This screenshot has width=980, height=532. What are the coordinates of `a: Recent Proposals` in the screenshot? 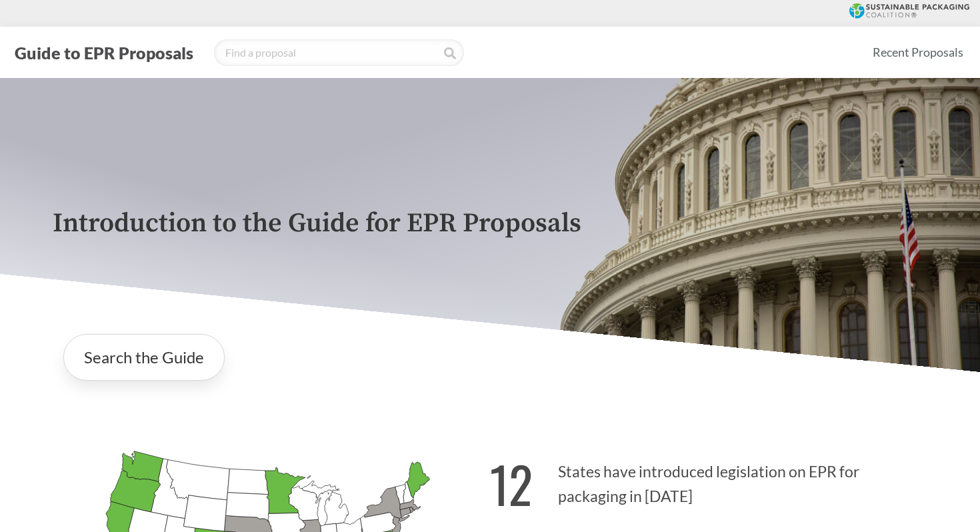 It's located at (918, 52).